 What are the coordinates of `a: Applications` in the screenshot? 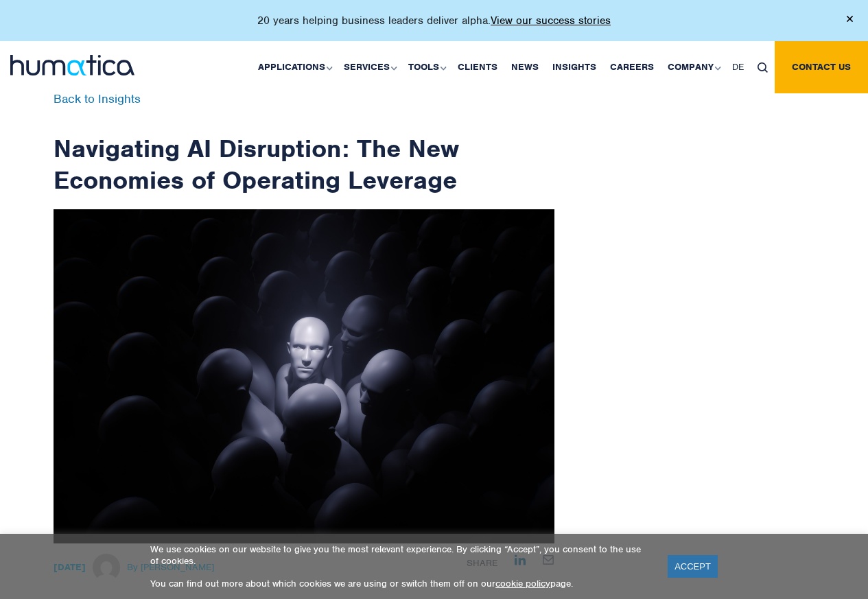 It's located at (294, 67).